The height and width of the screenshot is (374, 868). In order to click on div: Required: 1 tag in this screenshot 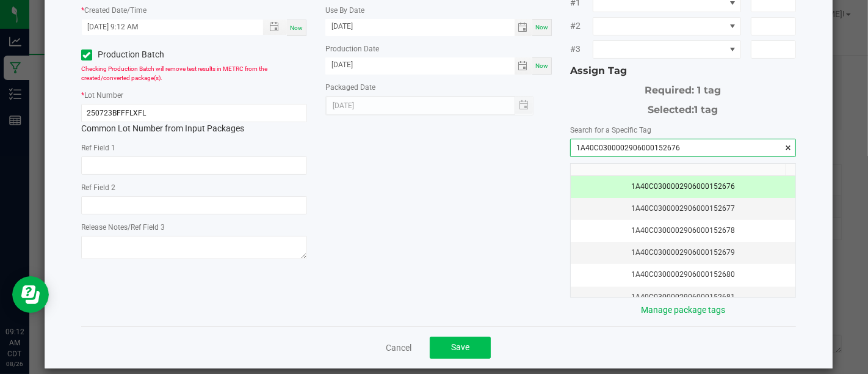, I will do `click(683, 88)`.